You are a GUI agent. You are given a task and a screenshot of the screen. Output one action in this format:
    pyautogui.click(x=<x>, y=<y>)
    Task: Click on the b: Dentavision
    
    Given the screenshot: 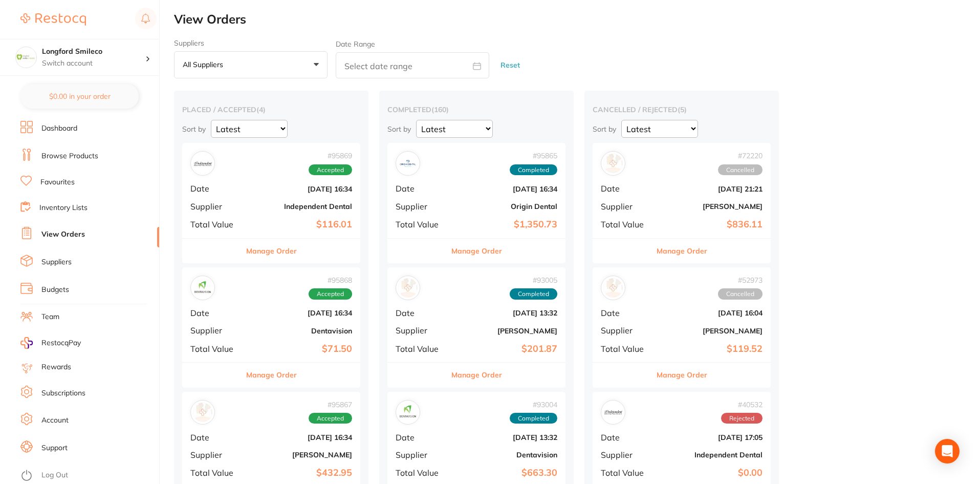 What is the action you would take?
    pyautogui.click(x=301, y=331)
    